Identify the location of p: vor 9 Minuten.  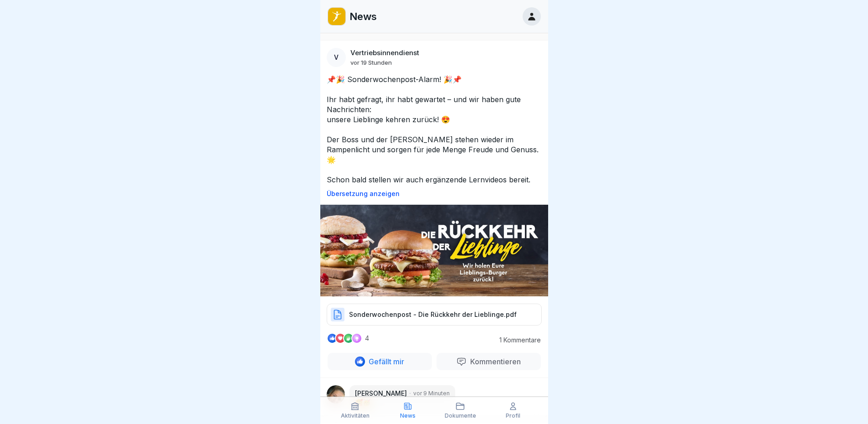
(432, 393).